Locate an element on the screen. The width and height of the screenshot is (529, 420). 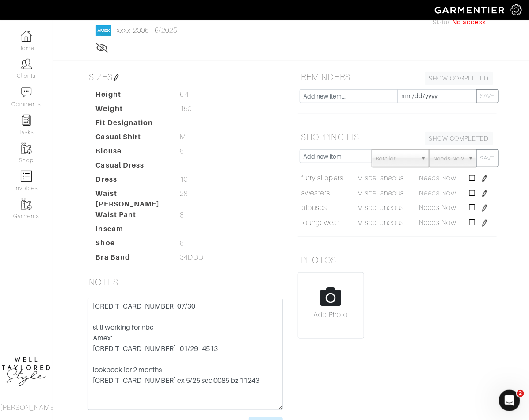
a: furry slippers is located at coordinates (322, 179).